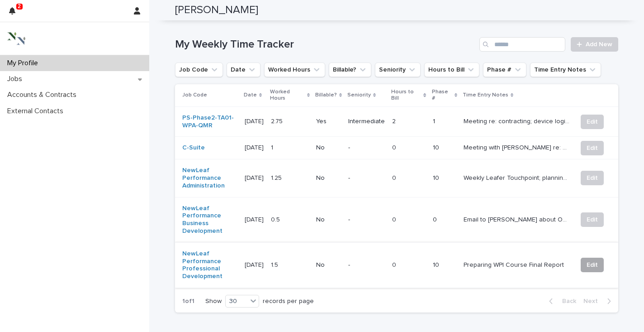  I want to click on p: 1.25, so click(277, 177).